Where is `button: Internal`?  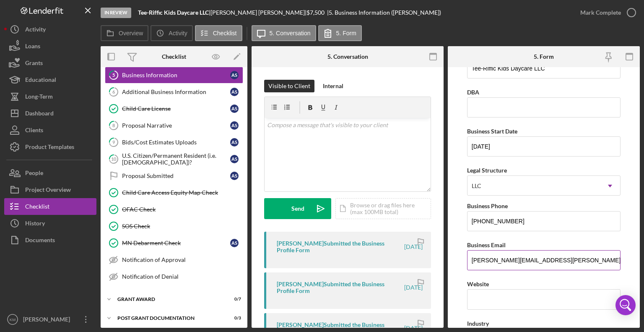 button: Internal is located at coordinates (333, 86).